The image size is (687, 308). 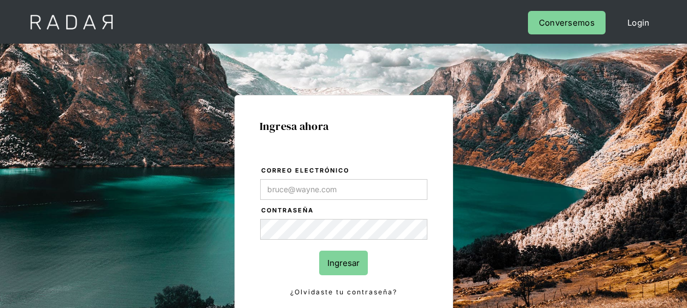 I want to click on a: Conversemos, so click(x=567, y=22).